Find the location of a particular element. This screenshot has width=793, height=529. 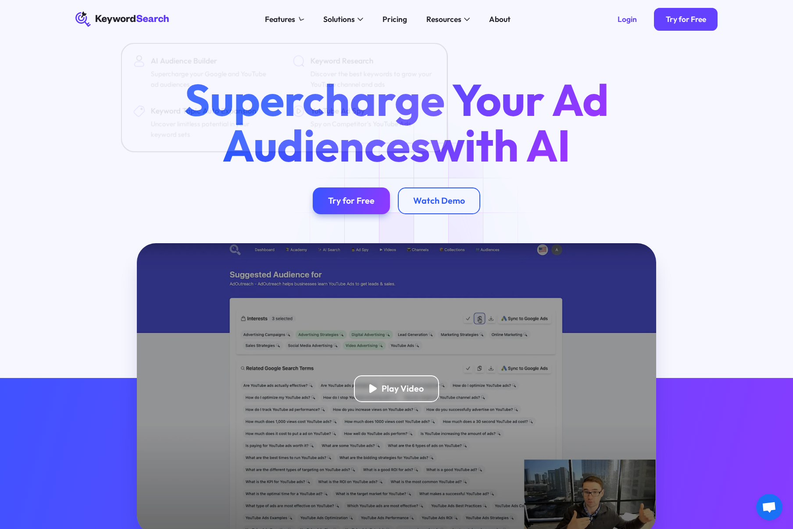

span: with AI is located at coordinates (501, 145).